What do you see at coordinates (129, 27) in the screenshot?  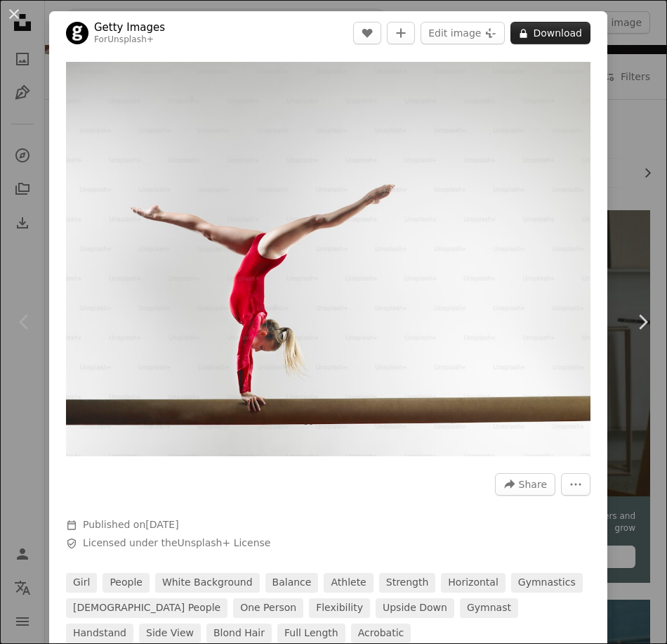 I see `a: Getty Images` at bounding box center [129, 27].